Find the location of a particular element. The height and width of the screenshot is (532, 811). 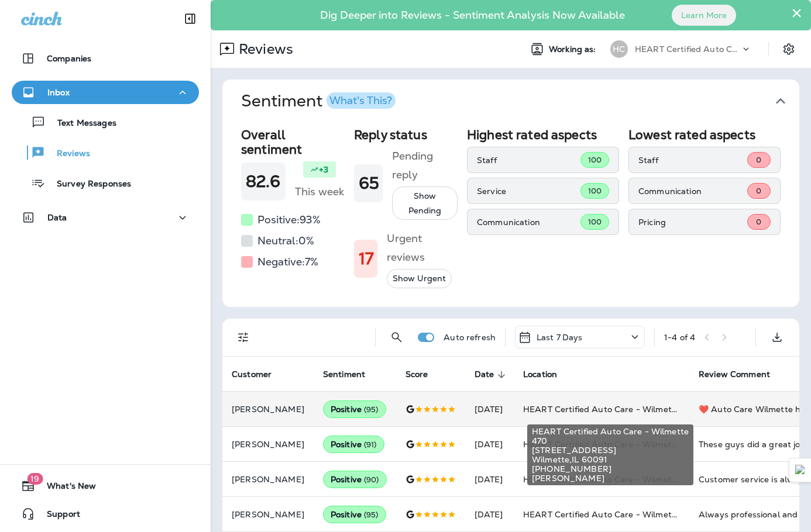

div: What's This? is located at coordinates (360, 101).